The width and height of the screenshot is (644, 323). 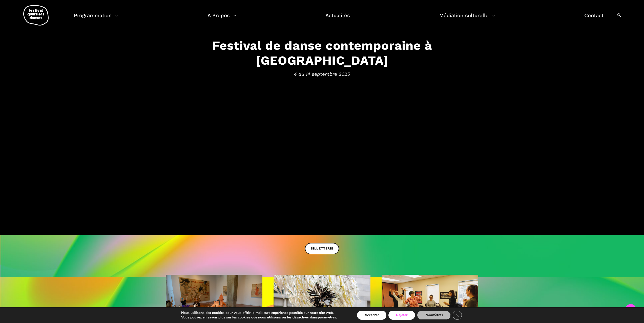 I want to click on a: Médiation culturelle, so click(x=467, y=18).